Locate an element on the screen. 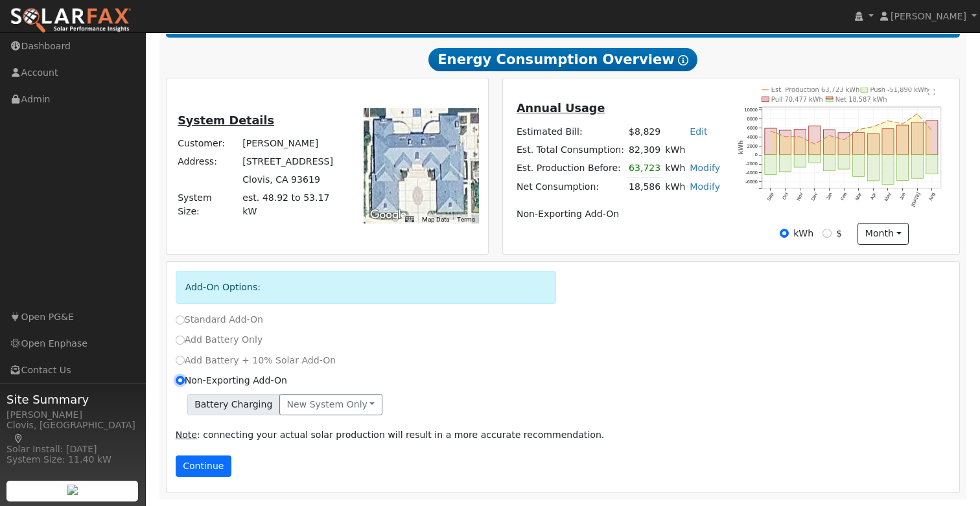 The width and height of the screenshot is (980, 506). text: Feb is located at coordinates (843, 197).